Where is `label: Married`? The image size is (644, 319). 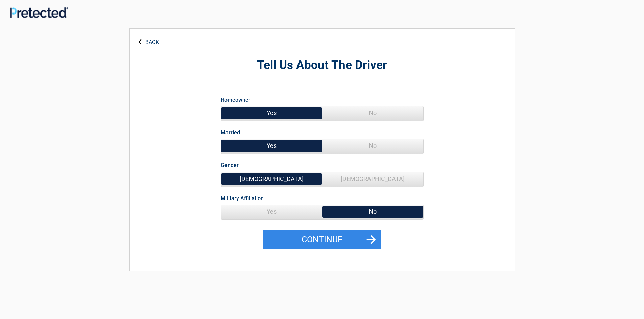
label: Married is located at coordinates (231, 133).